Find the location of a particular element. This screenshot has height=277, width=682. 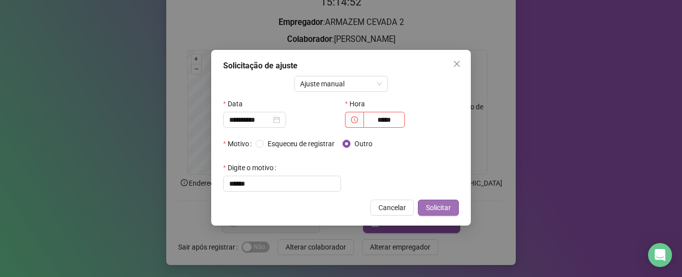

span: Ajuste manual is located at coordinates (341, 84).